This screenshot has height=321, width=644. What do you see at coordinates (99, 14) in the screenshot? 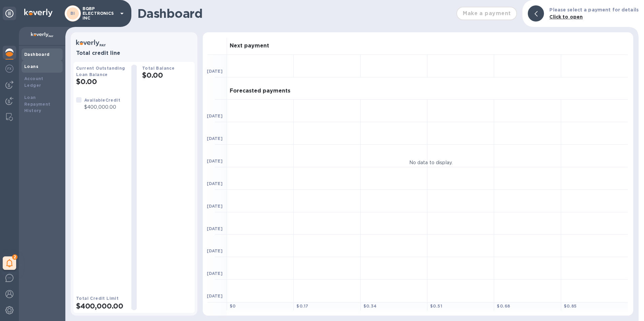
I see `p: BQBP ELECTRONICS INC` at bounding box center [99, 14].